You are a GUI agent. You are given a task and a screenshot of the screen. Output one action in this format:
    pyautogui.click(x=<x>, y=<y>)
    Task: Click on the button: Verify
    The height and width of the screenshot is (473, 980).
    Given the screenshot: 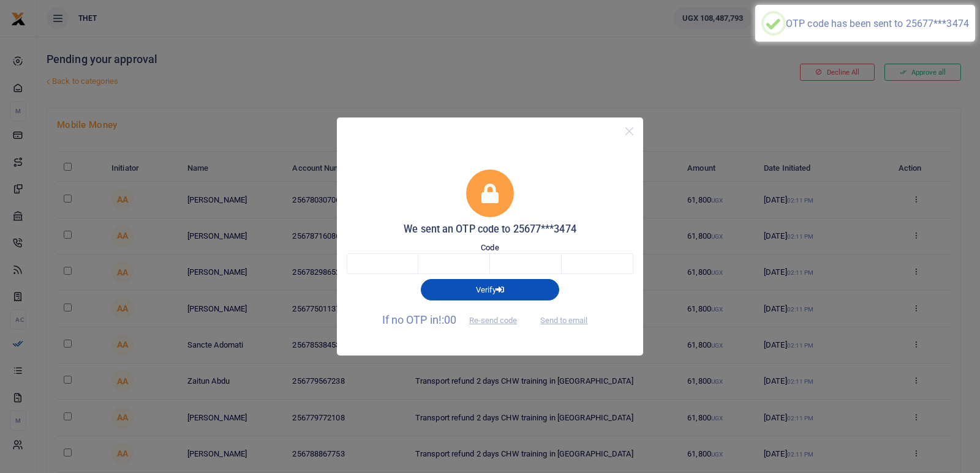 What is the action you would take?
    pyautogui.click(x=490, y=290)
    